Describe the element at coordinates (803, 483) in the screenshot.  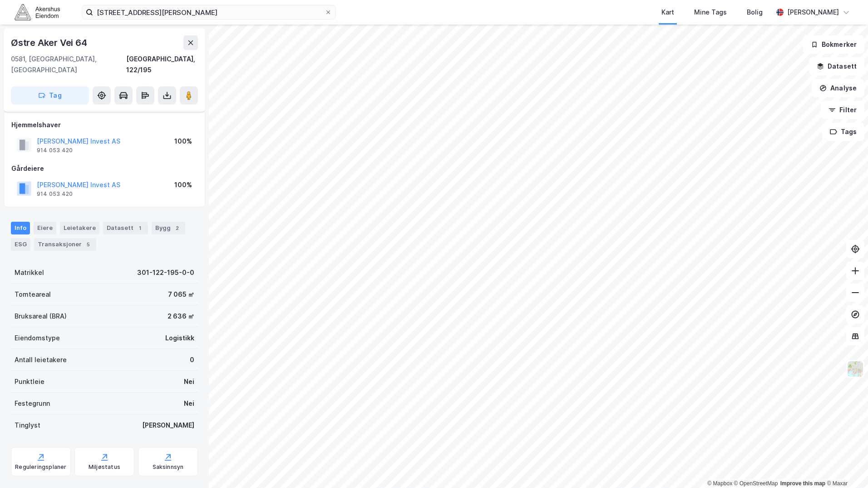
I see `a: Improve this map` at that location.